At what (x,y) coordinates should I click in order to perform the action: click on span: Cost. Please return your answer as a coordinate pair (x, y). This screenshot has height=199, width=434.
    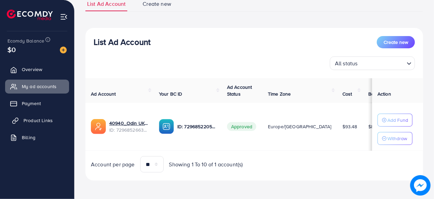
    Looking at the image, I should click on (348, 94).